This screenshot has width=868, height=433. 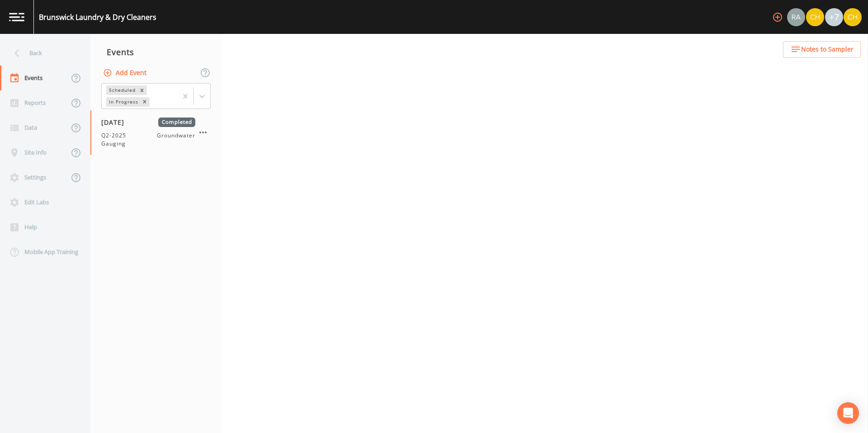 I want to click on span: Completed, so click(x=177, y=122).